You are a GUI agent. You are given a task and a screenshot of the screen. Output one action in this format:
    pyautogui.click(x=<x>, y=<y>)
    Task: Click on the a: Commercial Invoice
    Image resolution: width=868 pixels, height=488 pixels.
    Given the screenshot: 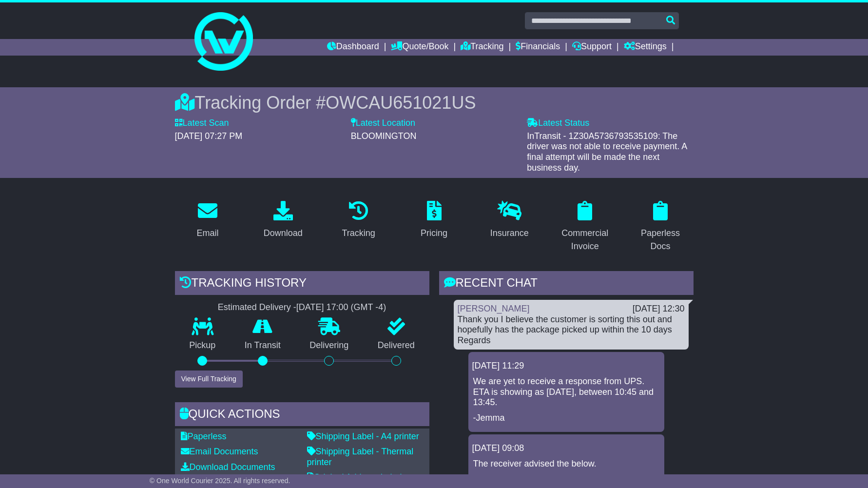 What is the action you would take?
    pyautogui.click(x=585, y=227)
    